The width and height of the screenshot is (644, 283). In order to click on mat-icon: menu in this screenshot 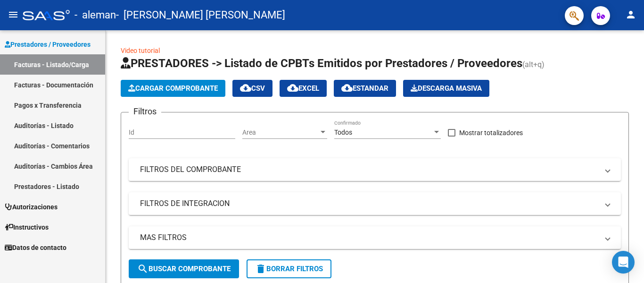, I will do `click(13, 15)`.